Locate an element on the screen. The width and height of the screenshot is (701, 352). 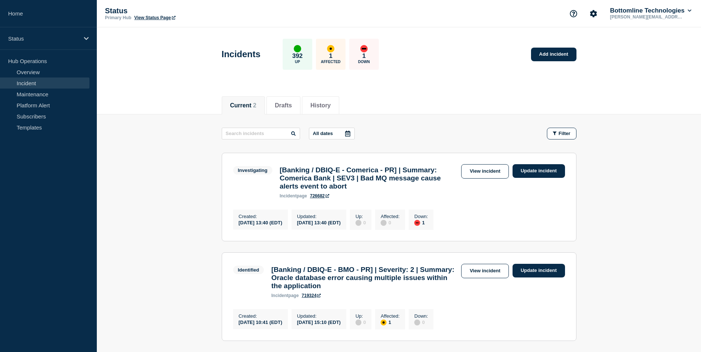
a: View Status Page is located at coordinates (154, 18).